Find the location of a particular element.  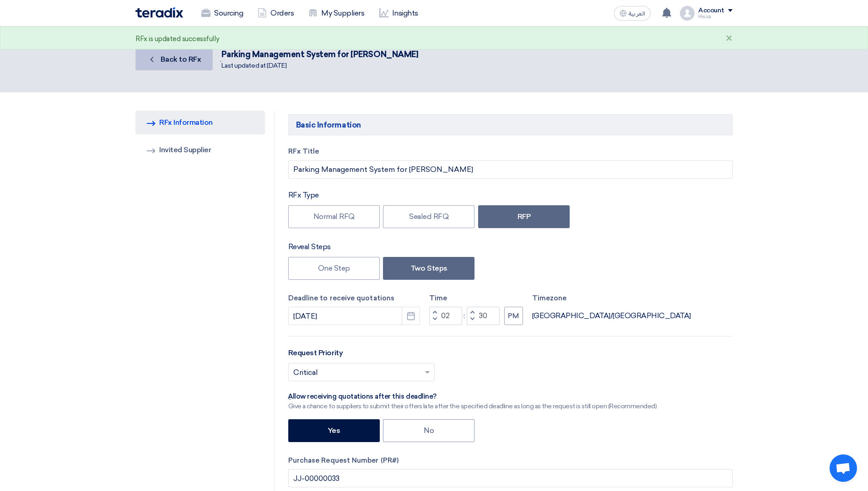

div: ِAllow receiving quotations after this deadline? is located at coordinates (472, 397).